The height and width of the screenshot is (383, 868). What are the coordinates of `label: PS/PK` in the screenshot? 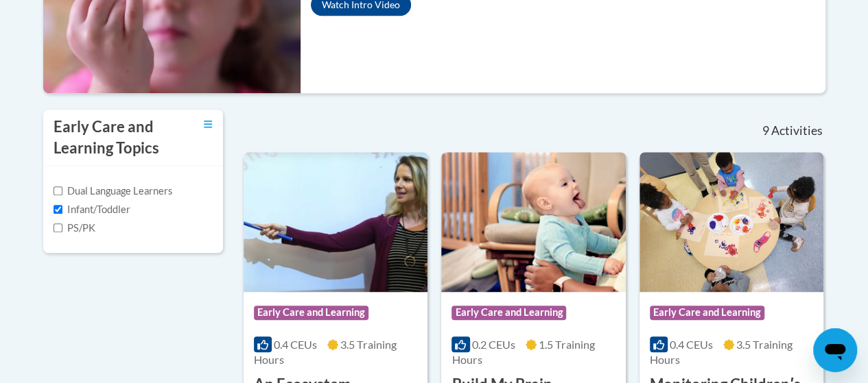 It's located at (74, 229).